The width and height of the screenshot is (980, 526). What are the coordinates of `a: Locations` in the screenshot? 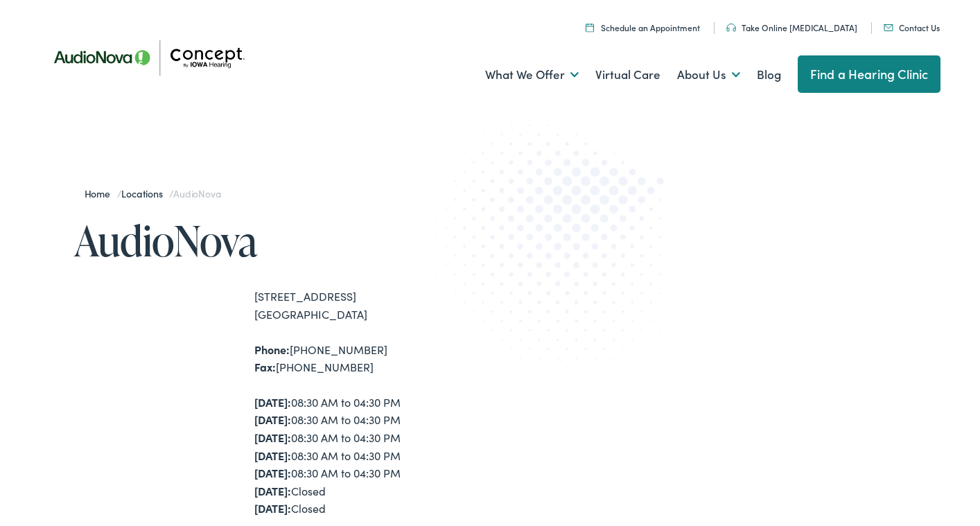 It's located at (144, 193).